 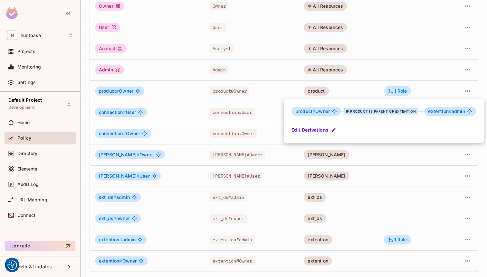 I want to click on button: Consent Preferences, so click(x=12, y=265).